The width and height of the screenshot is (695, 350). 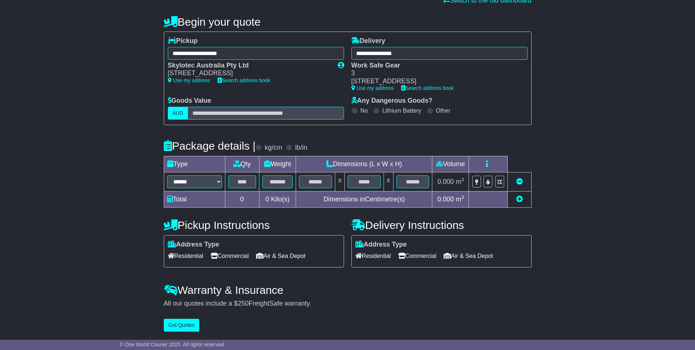 I want to click on h4: Pickup Instructions, so click(x=254, y=225).